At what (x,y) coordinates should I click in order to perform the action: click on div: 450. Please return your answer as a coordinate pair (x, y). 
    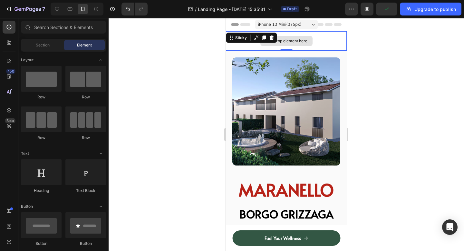
    Looking at the image, I should click on (11, 71).